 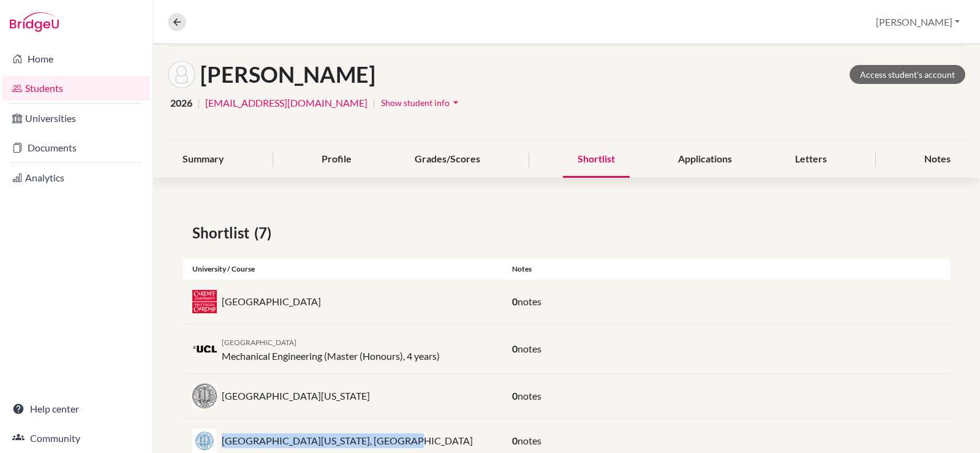 What do you see at coordinates (181, 103) in the screenshot?
I see `span: 2026` at bounding box center [181, 103].